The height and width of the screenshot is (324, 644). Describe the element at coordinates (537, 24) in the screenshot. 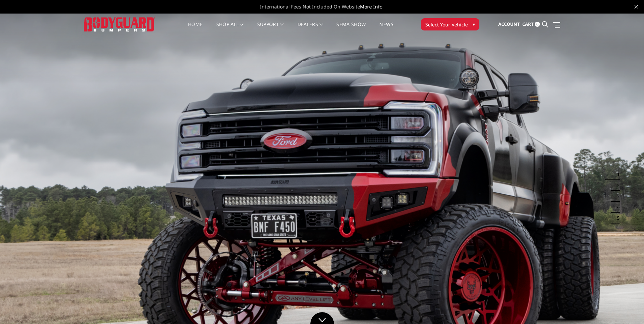

I see `span: 0` at that location.